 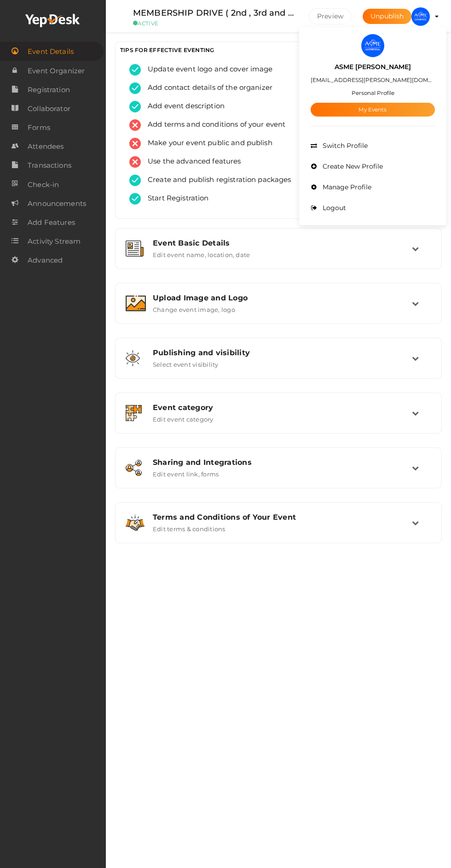 What do you see at coordinates (373, 93) in the screenshot?
I see `small: Personal Profile` at bounding box center [373, 93].